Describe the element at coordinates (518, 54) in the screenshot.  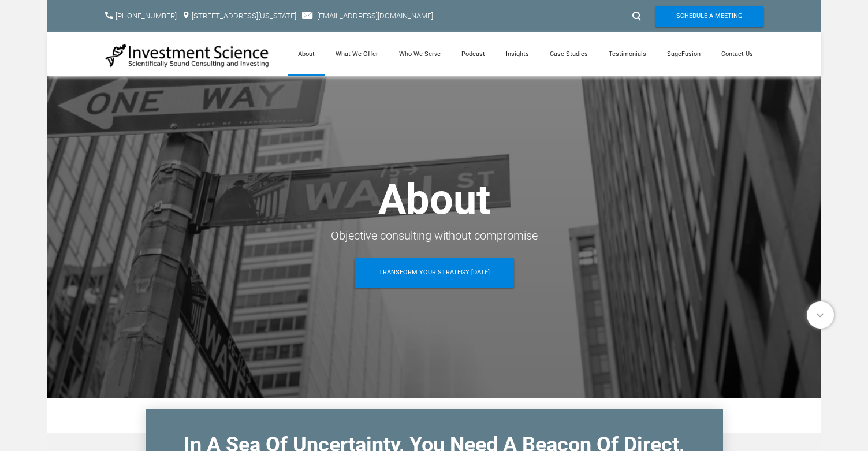
I see `a: Insights` at that location.